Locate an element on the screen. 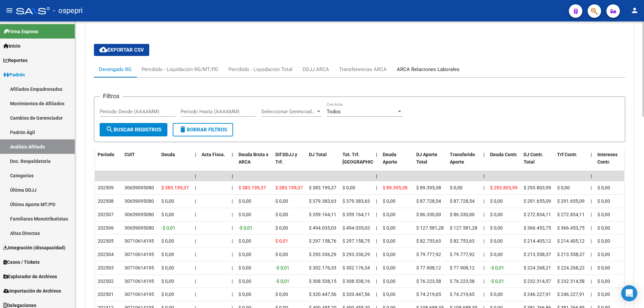  span: $ 0,01 is located at coordinates (282, 241).